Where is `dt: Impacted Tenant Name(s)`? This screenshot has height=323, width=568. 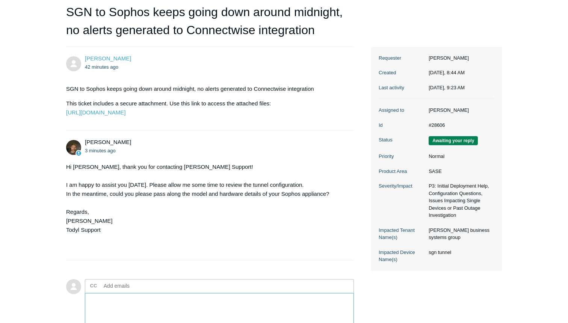
dt: Impacted Tenant Name(s) is located at coordinates (401, 234).